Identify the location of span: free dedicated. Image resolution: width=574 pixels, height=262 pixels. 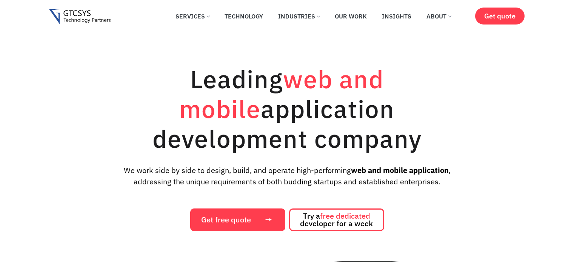
(345, 216).